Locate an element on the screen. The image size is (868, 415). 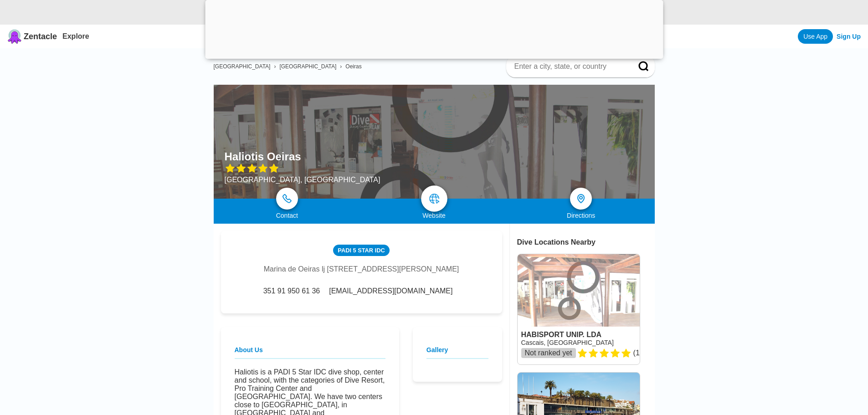
a: Zentacle logoZentacle is located at coordinates (32, 36).